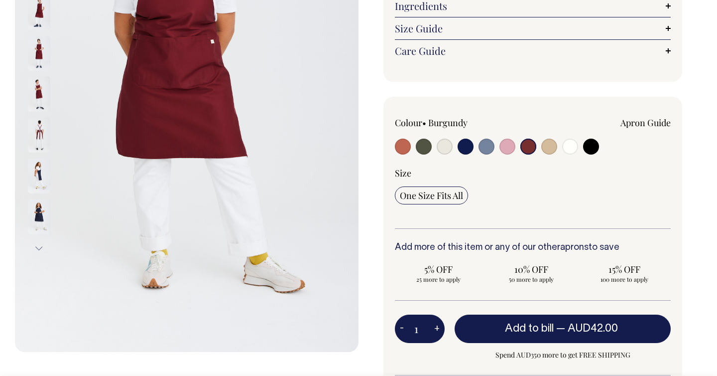  What do you see at coordinates (530, 328) in the screenshot?
I see `span: Add to bill` at bounding box center [530, 328].